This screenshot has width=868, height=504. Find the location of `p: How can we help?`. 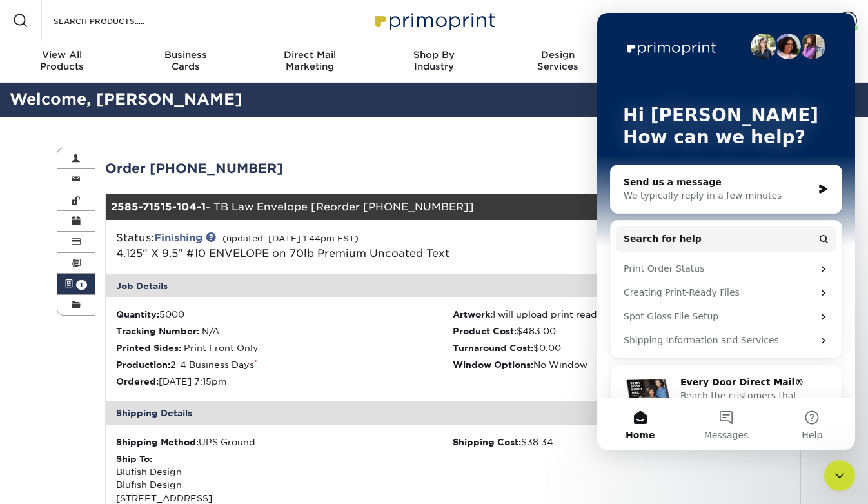

p: How can we help? is located at coordinates (129, 124).